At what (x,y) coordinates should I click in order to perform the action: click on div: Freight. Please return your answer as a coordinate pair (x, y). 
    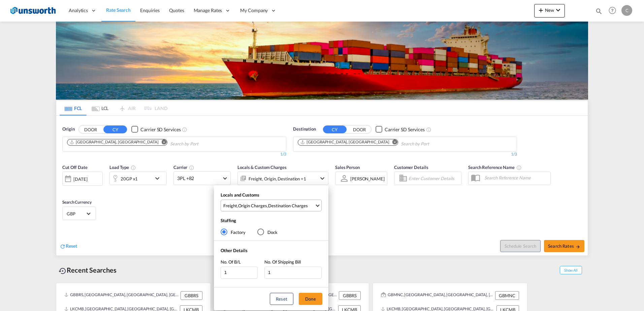
    Looking at the image, I should click on (230, 206).